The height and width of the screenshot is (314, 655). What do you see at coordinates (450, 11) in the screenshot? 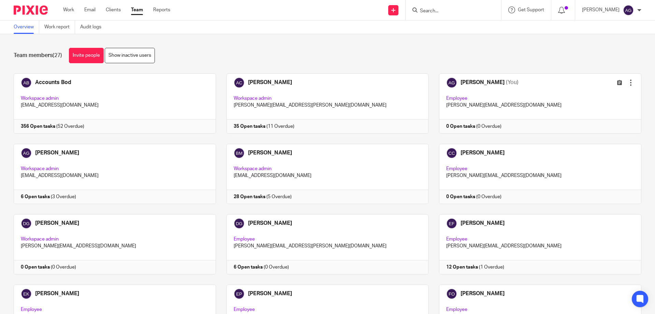
I see `input: Search` at bounding box center [450, 11].